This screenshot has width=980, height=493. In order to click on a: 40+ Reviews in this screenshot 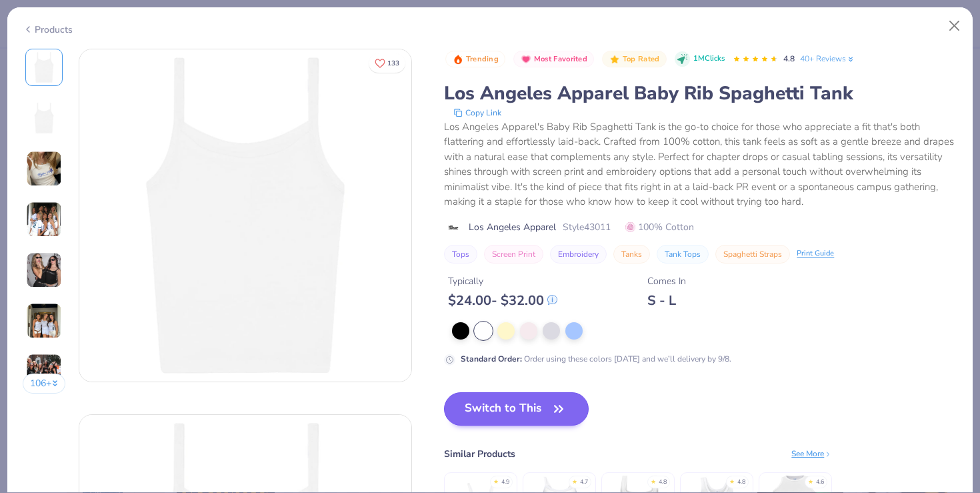, I will do `click(827, 59)`.